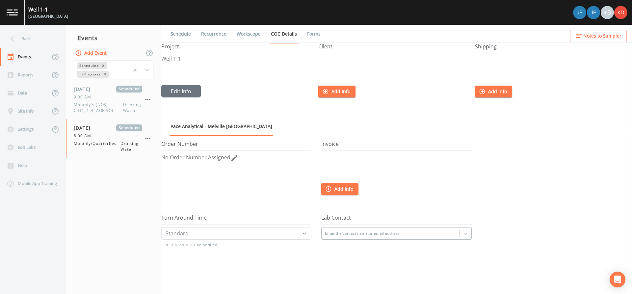  I want to click on h5: Order Number, so click(236, 146).